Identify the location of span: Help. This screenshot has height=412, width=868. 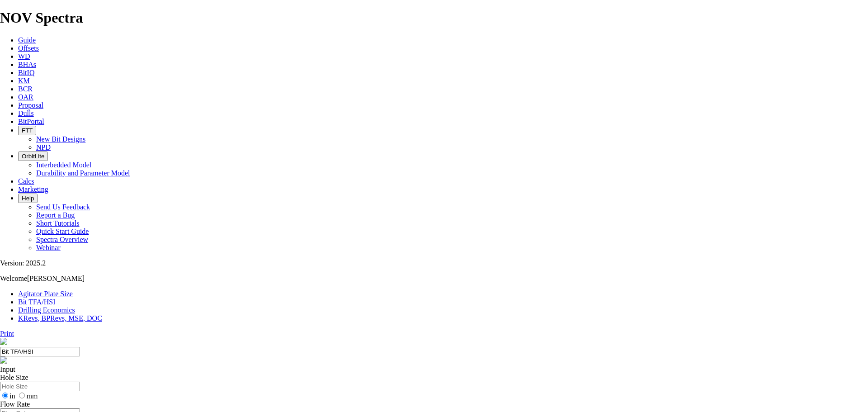
(28, 198).